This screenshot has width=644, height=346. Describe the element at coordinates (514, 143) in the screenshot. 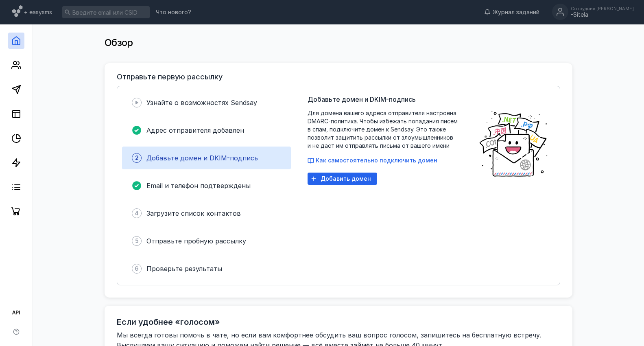

I see `img: poster` at that location.